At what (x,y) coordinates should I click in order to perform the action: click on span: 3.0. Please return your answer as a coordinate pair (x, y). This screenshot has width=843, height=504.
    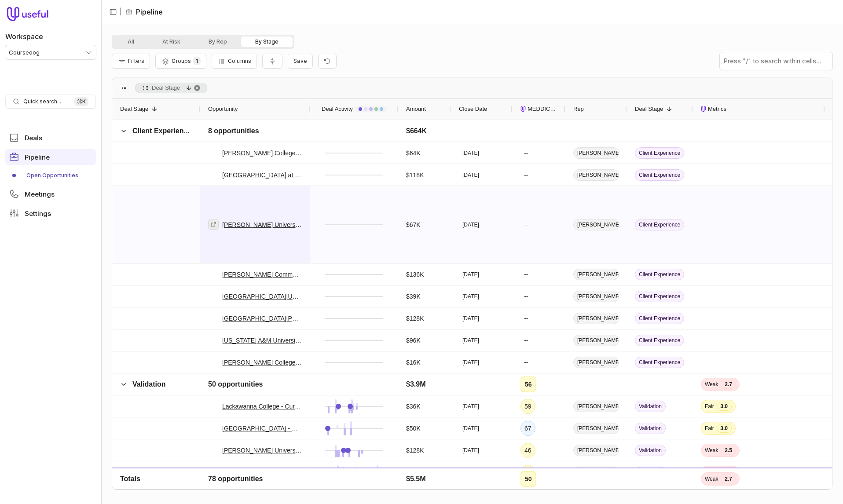
    Looking at the image, I should click on (724, 428).